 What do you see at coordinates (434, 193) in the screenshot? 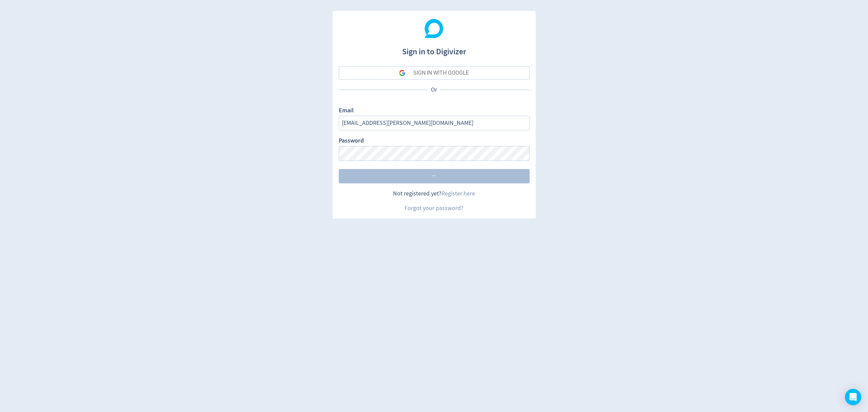
I see `div: Not registered yet?` at bounding box center [434, 193].